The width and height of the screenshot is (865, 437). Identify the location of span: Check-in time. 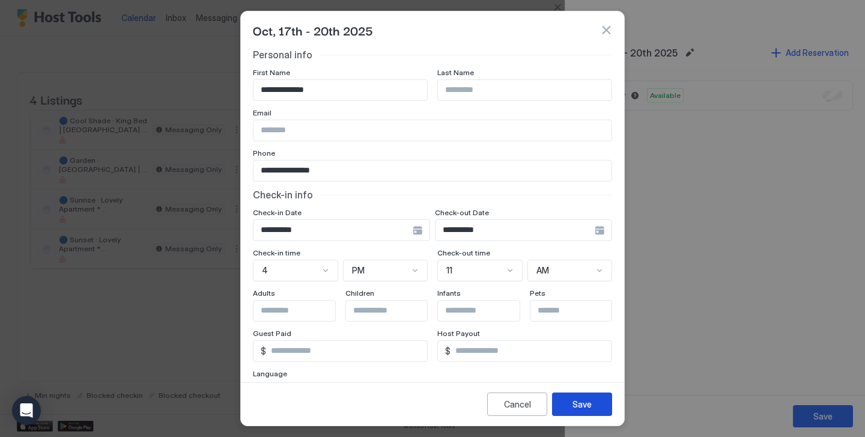
(276, 252).